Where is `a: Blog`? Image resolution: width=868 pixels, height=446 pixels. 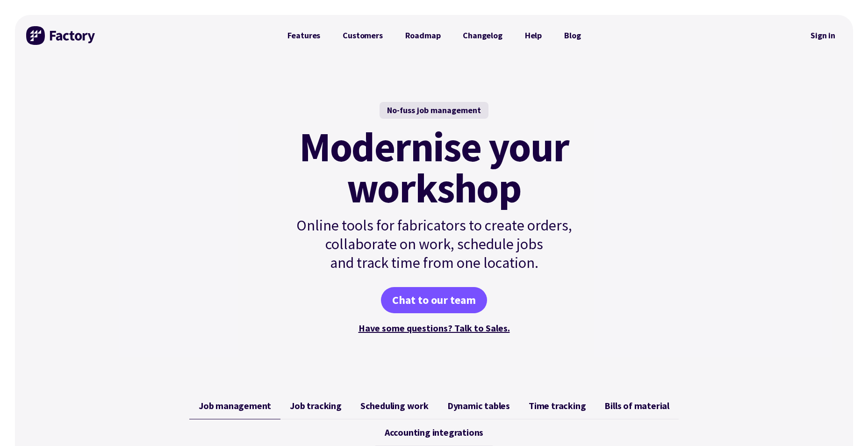 a: Blog is located at coordinates (573, 36).